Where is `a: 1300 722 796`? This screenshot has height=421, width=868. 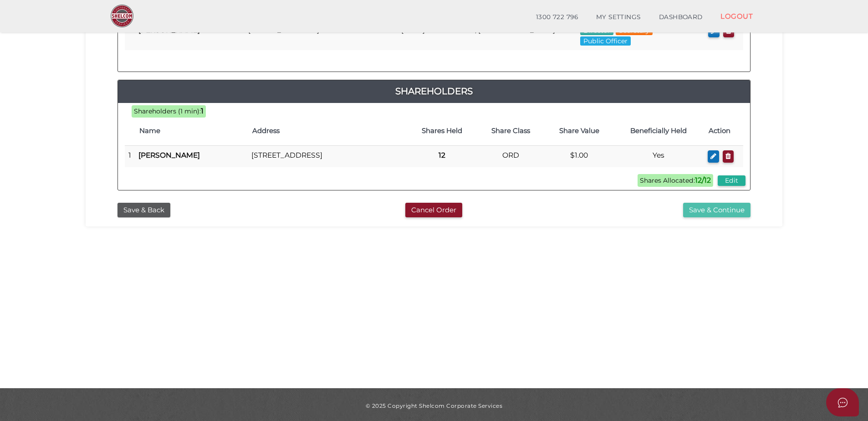
a: 1300 722 796 is located at coordinates (557, 17).